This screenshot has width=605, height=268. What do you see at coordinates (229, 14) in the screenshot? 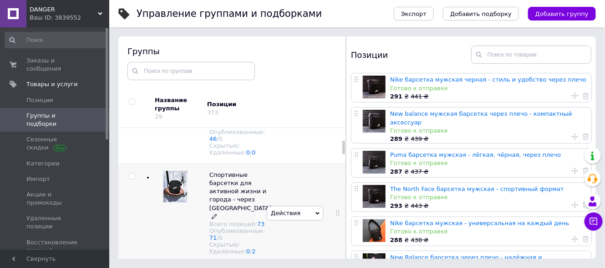
I see `h1: Управление группами и подборками` at bounding box center [229, 14].